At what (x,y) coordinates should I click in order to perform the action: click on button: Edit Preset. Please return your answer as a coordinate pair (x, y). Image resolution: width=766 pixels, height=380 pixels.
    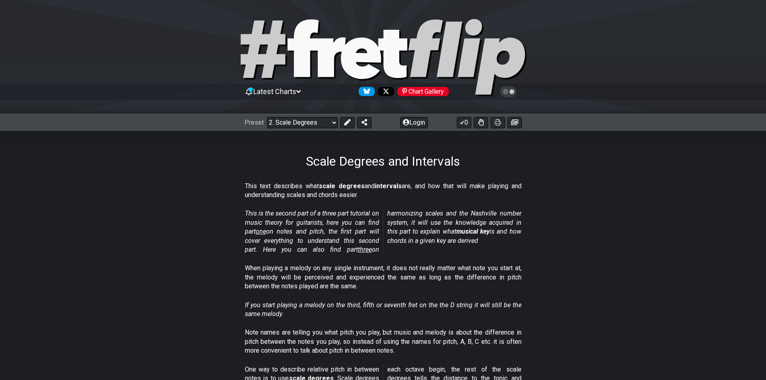
    Looking at the image, I should click on (347, 123).